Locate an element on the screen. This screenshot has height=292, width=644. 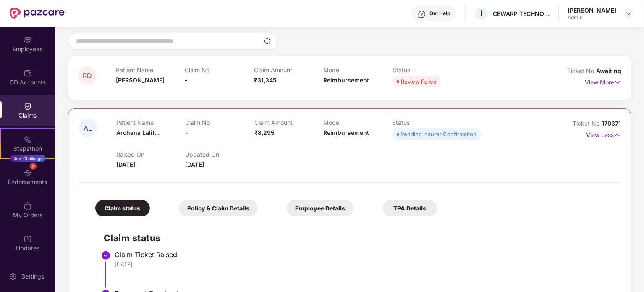
span: ₹8,295 is located at coordinates (264, 132).